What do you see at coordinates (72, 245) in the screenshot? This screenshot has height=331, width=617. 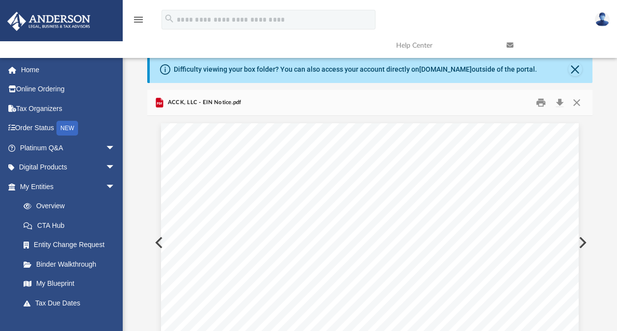 I see `a: Entity Change Request` at bounding box center [72, 245].